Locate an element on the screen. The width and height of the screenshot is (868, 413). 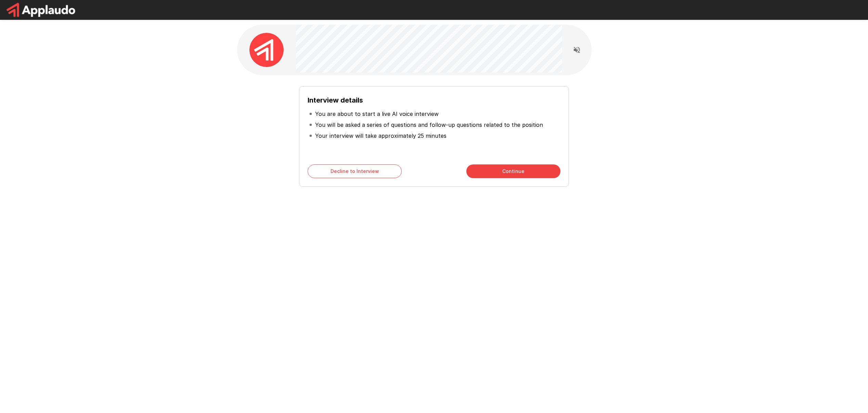
p: You will be asked a series of questions and follow-up questions related to the position is located at coordinates (429, 124).